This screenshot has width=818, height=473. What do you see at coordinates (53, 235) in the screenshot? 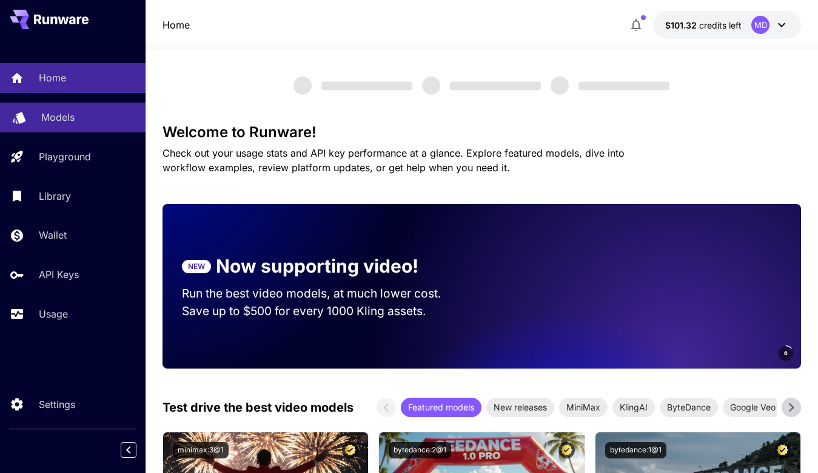
I see `p: Wallet` at bounding box center [53, 235].